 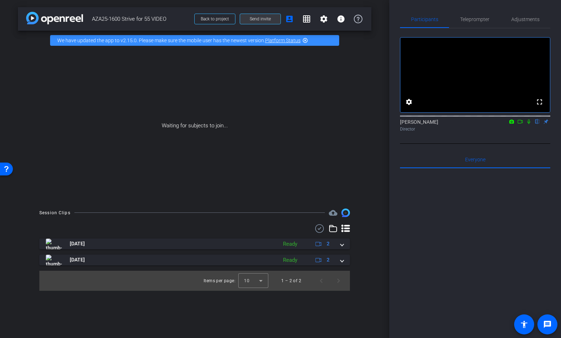 What do you see at coordinates (307, 19) in the screenshot?
I see `mat-icon: grid_on` at bounding box center [307, 19].